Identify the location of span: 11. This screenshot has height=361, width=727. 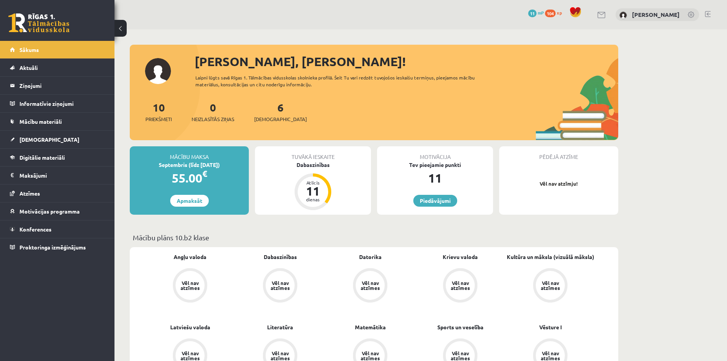
(533, 13).